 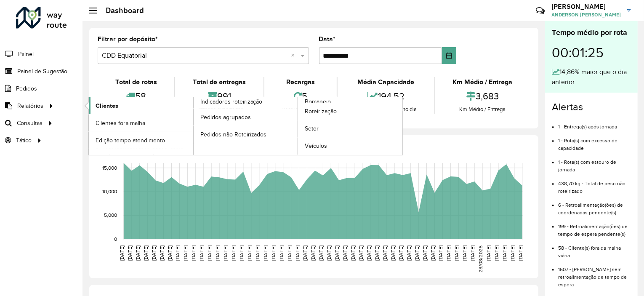 I want to click on span: Indicadores roteirização, so click(x=232, y=102).